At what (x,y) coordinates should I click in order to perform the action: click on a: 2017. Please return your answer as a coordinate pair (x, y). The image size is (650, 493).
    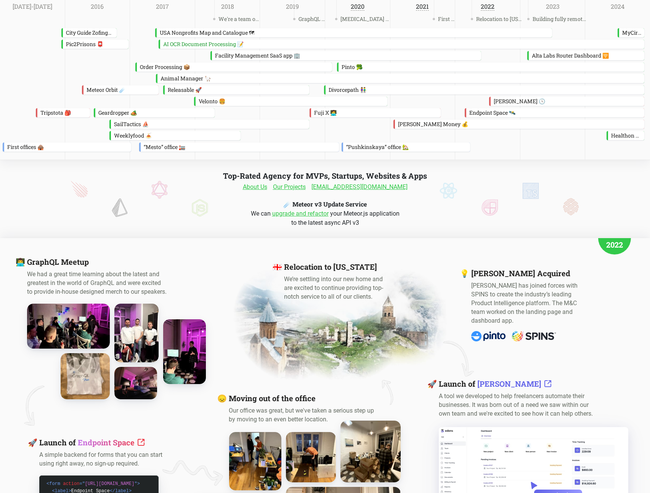
    Looking at the image, I should click on (162, 7).